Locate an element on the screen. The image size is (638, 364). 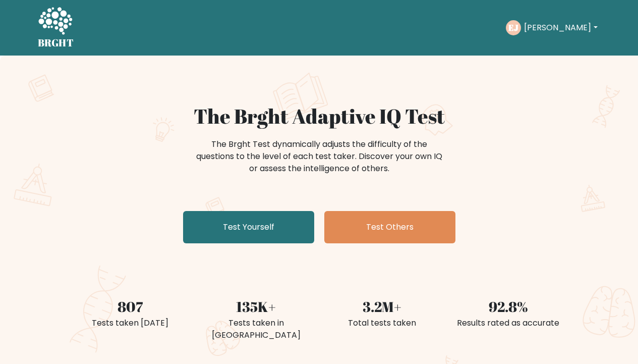
div: Total tests taken is located at coordinates (382, 323).